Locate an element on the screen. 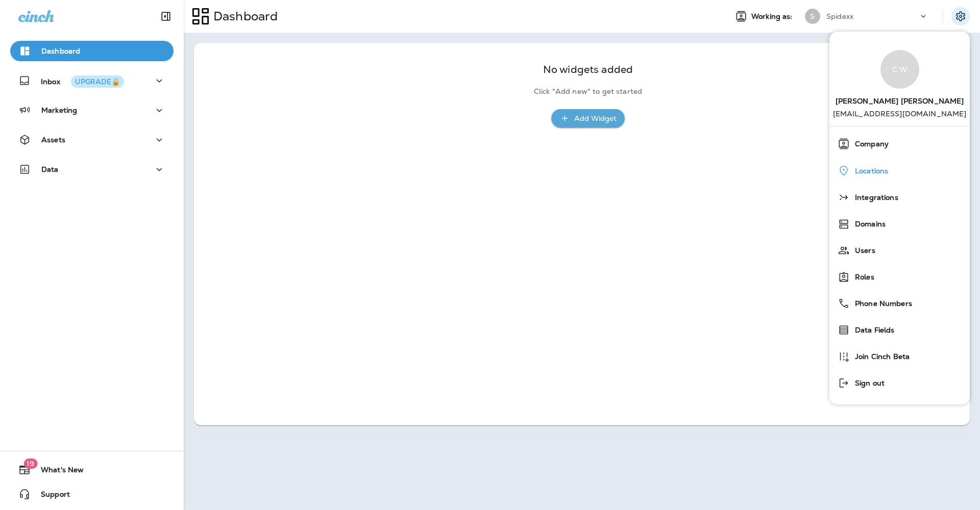  span: Sign out is located at coordinates (867, 382).